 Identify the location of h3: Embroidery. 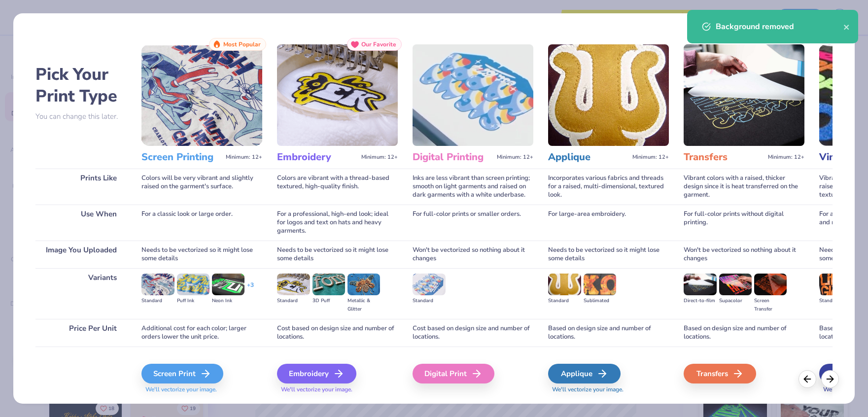
(317, 157).